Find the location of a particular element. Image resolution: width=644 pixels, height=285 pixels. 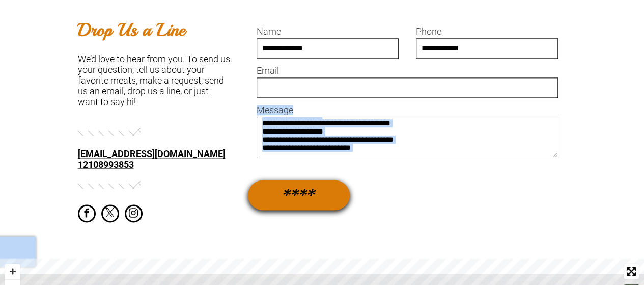

a: instagram is located at coordinates (134, 215).